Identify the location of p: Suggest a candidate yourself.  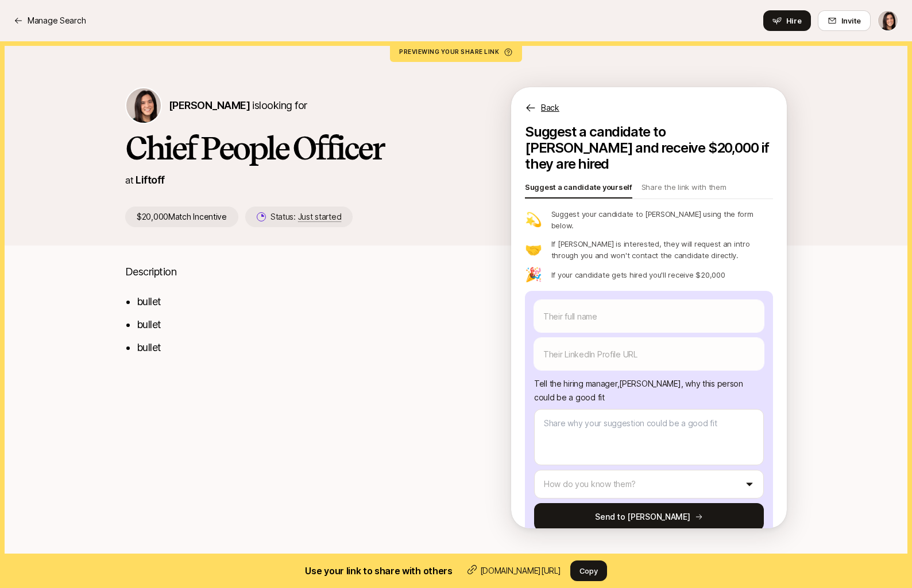
(578, 189).